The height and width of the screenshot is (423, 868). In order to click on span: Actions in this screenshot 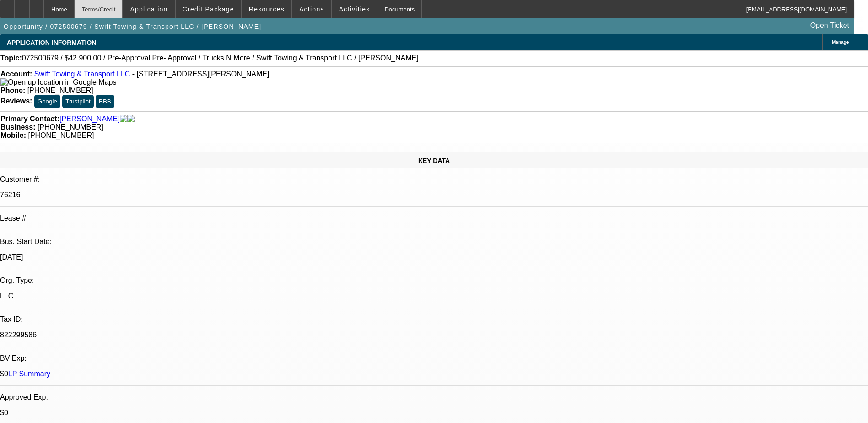, I will do `click(311, 9)`.